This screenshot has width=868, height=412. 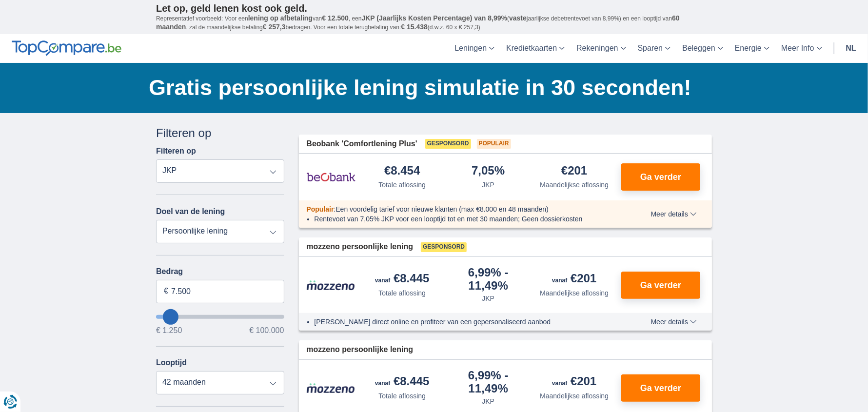 I want to click on p: Representatief voorbeeld: Voor een van , een ( jaarlijkse debetrentevoet van 8,99%) en een loopti..., so click(x=434, y=23).